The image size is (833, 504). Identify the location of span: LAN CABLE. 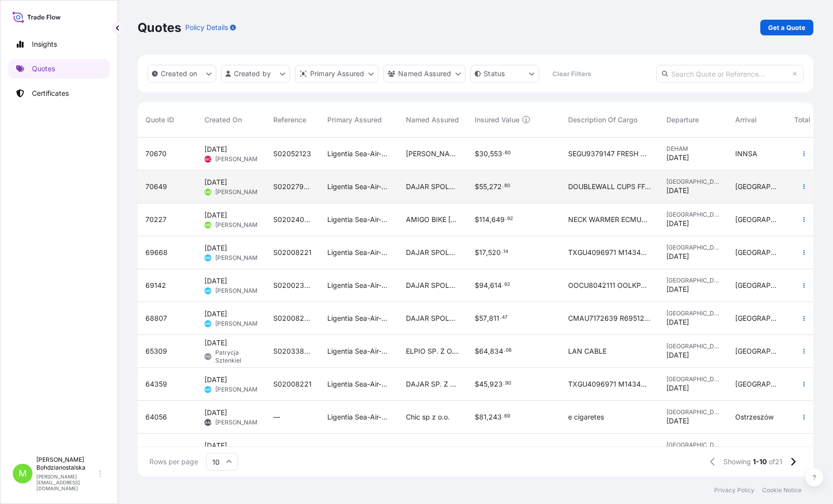
(587, 351).